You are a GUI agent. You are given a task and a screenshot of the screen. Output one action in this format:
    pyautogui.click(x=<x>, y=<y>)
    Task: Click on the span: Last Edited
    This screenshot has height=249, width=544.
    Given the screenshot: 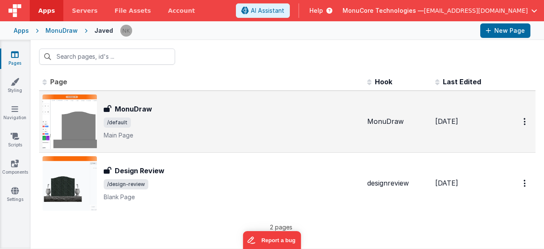 What is the action you would take?
    pyautogui.click(x=462, y=82)
    